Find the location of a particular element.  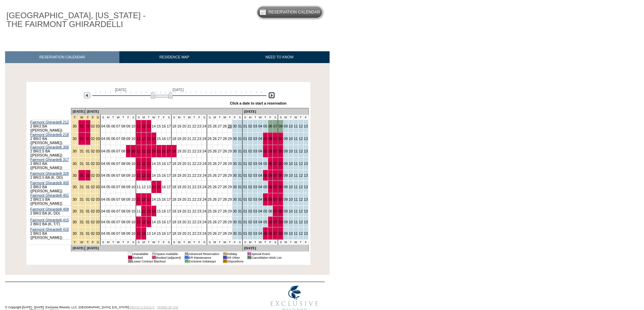

a: 29 is located at coordinates (230, 175).